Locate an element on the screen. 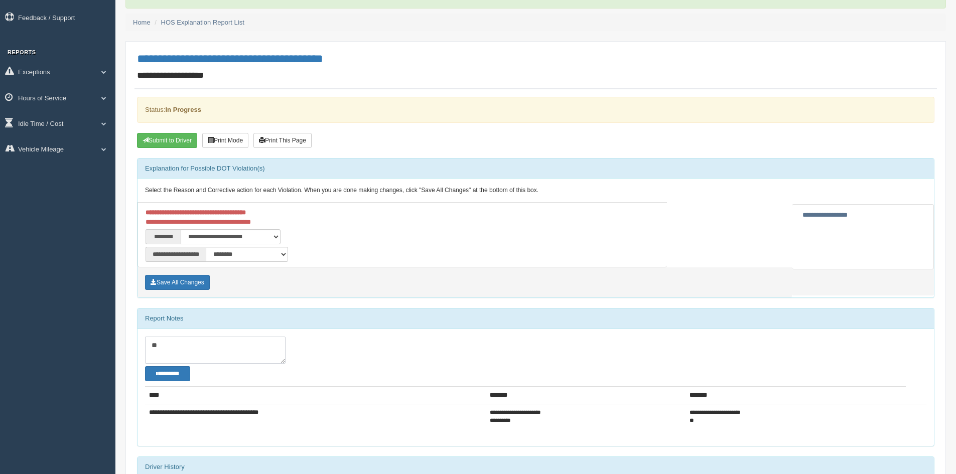 The width and height of the screenshot is (956, 474). button: Change Filter Options is located at coordinates (168, 374).